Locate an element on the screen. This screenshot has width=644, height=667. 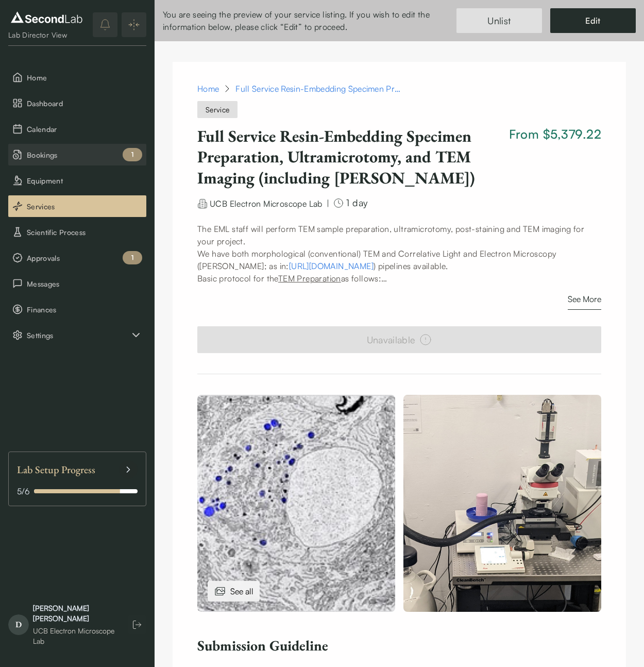
p: Basic protocol for the as follows: is located at coordinates (399, 278).